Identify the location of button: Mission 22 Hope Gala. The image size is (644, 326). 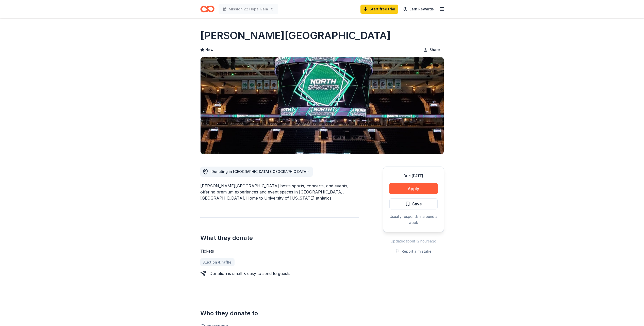
(248, 9).